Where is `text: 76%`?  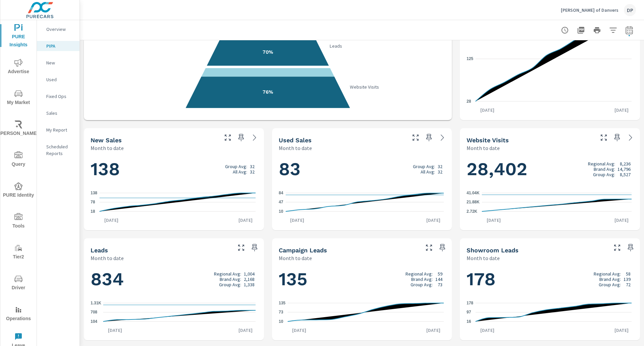 text: 76% is located at coordinates (268, 92).